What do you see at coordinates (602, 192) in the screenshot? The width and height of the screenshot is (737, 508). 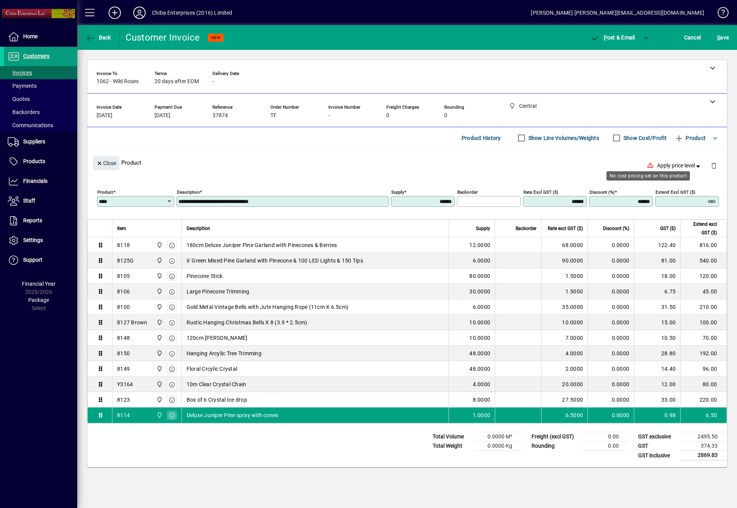 I see `mat-label: Discount (%)` at bounding box center [602, 192].